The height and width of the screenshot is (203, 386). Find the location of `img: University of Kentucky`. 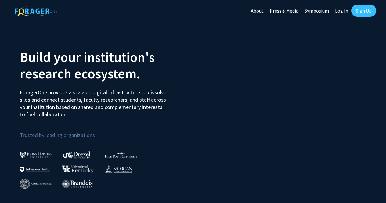

img: University of Kentucky is located at coordinates (78, 169).